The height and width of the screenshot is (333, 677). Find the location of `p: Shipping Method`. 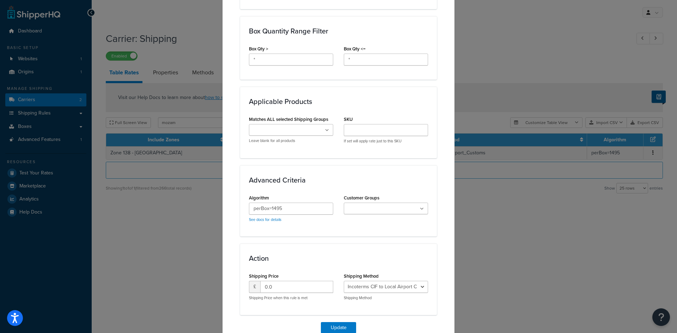

p: Shipping Method is located at coordinates (386, 298).